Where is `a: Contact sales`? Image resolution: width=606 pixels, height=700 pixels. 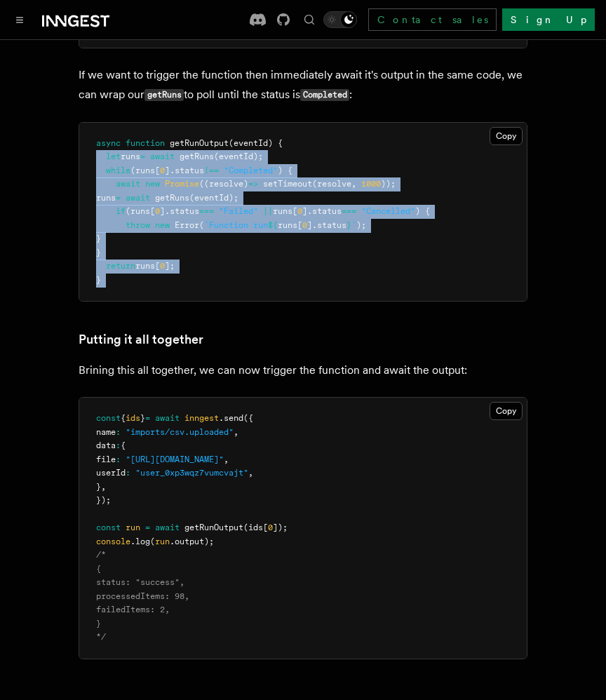
a: Contact sales is located at coordinates (432, 19).